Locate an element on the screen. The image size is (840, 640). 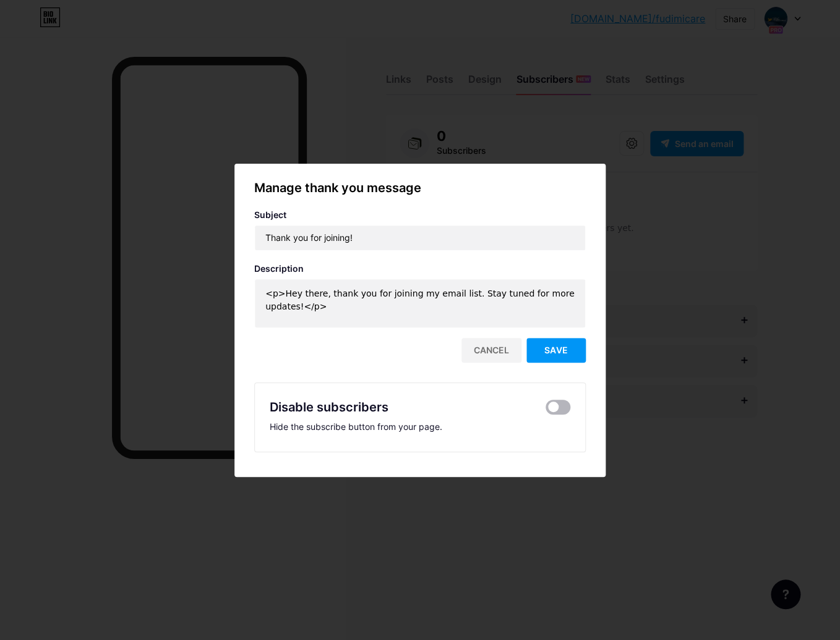
div: Subject is located at coordinates (420, 214).